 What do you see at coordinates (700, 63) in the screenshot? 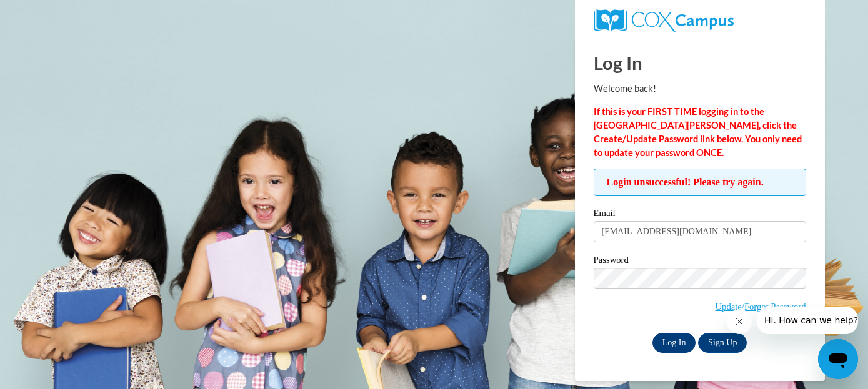
I see `h1: Log In` at bounding box center [700, 63].